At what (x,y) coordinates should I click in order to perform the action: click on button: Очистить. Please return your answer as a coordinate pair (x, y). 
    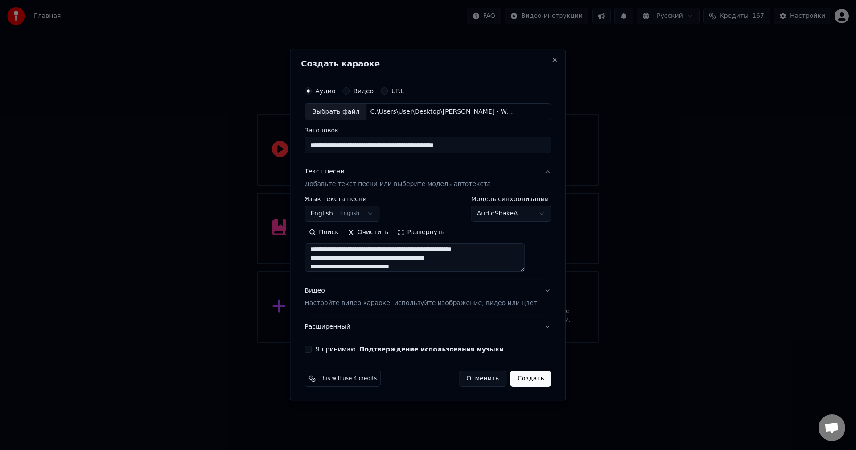
    Looking at the image, I should click on (368, 233).